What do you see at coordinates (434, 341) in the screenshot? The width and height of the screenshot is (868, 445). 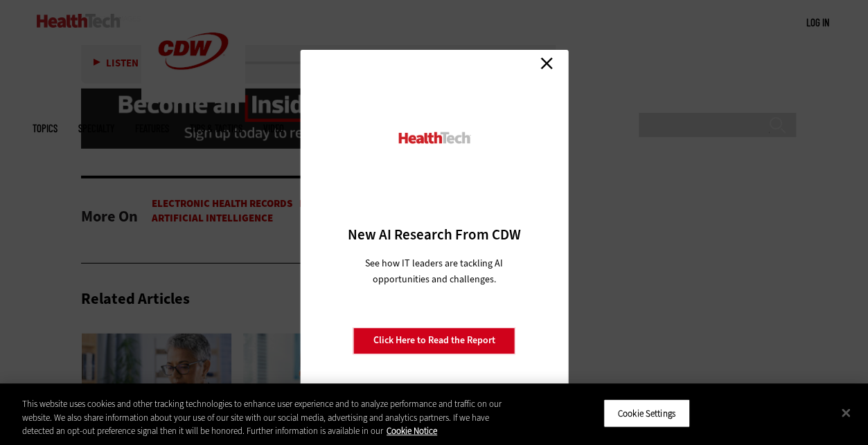 I see `a: Click Here to Read the Report` at bounding box center [434, 341].